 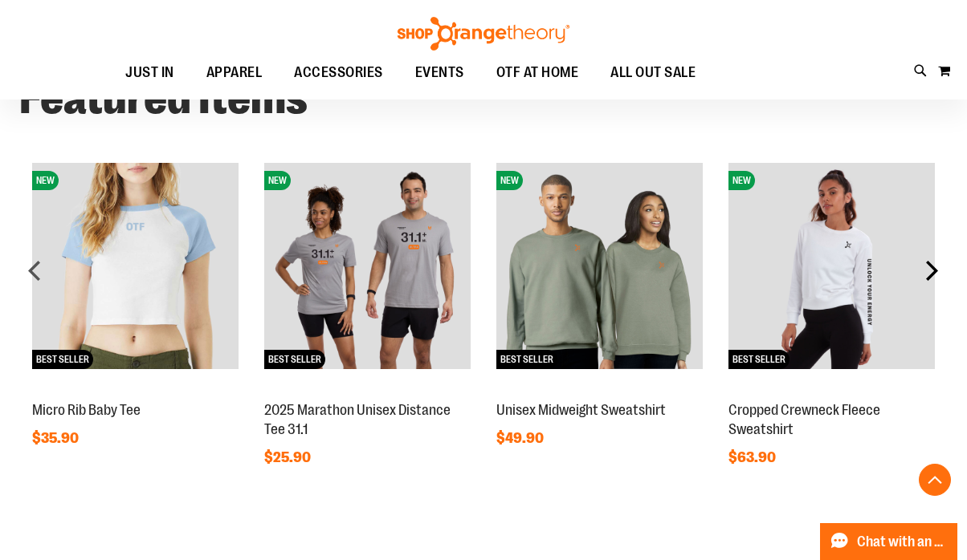 What do you see at coordinates (86, 411) in the screenshot?
I see `a: Micro Rib Baby Tee` at bounding box center [86, 411].